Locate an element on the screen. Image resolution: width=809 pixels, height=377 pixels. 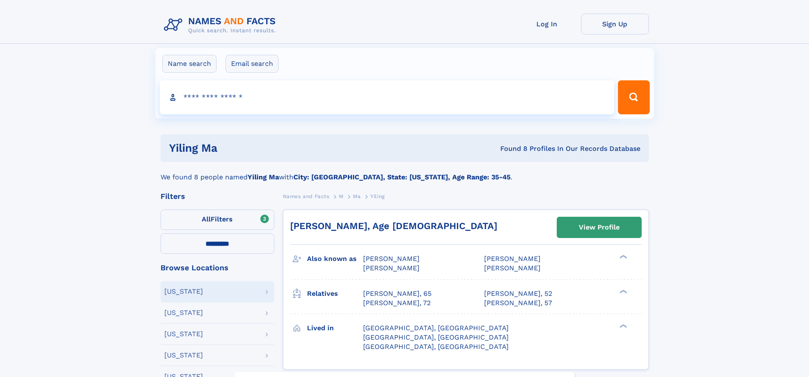
div: Browse Locations is located at coordinates (218, 268).